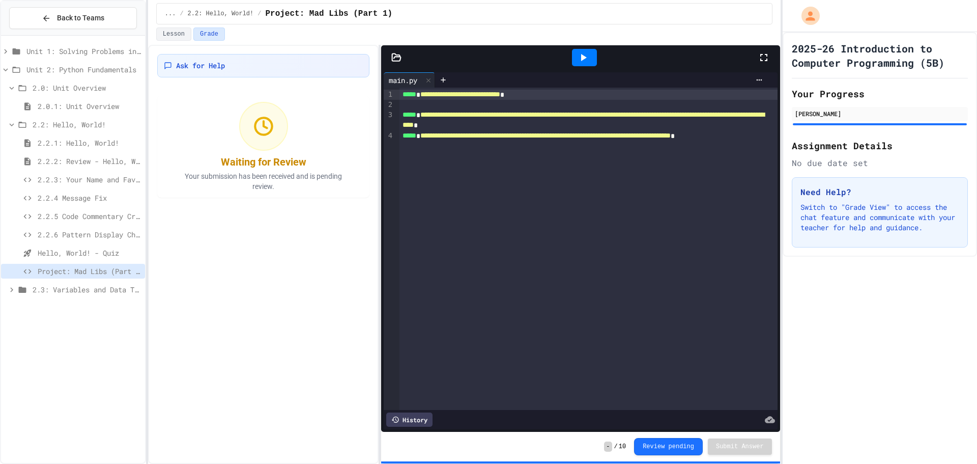 The width and height of the screenshot is (977, 464). I want to click on button: Back to Teams, so click(73, 18).